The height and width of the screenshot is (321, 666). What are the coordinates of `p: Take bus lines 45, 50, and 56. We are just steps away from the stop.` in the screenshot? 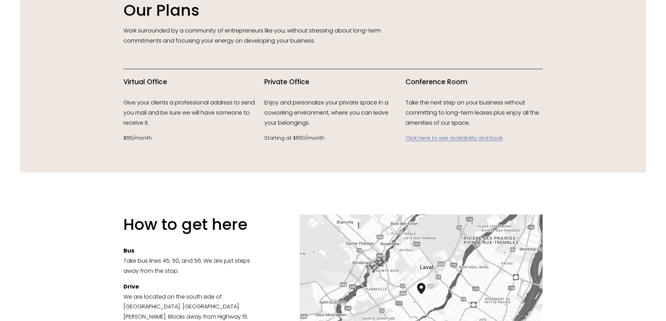 It's located at (192, 261).